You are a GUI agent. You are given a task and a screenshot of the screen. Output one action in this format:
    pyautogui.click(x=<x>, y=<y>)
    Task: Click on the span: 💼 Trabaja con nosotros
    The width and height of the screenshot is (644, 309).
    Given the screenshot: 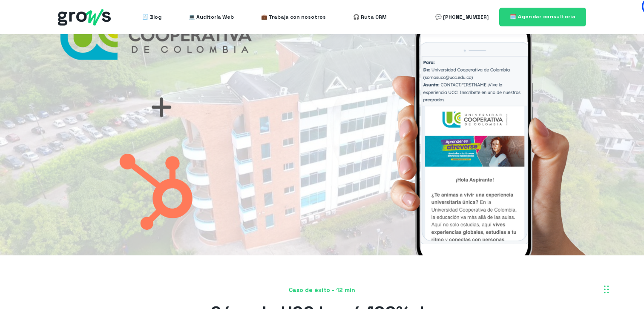 What is the action you would take?
    pyautogui.click(x=293, y=17)
    